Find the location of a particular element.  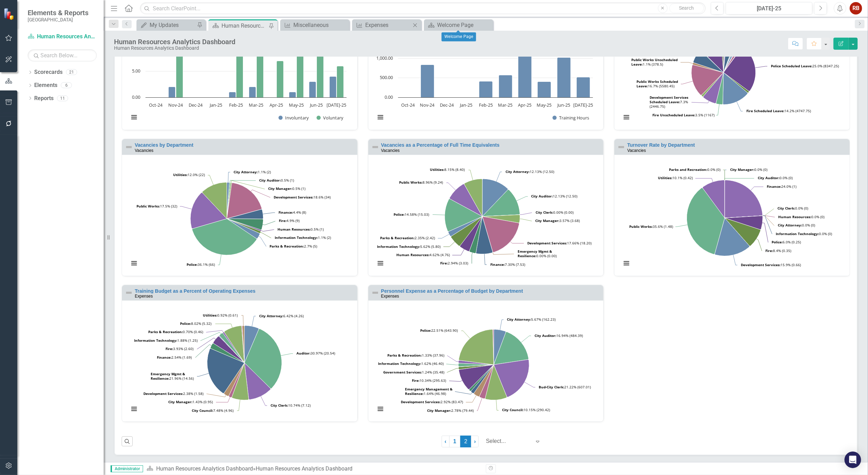

text: 7.30% (7.53) is located at coordinates (508, 265).